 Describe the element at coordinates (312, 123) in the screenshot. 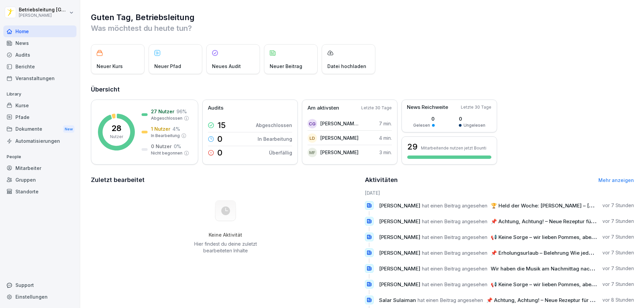

I see `div: CG` at that location.